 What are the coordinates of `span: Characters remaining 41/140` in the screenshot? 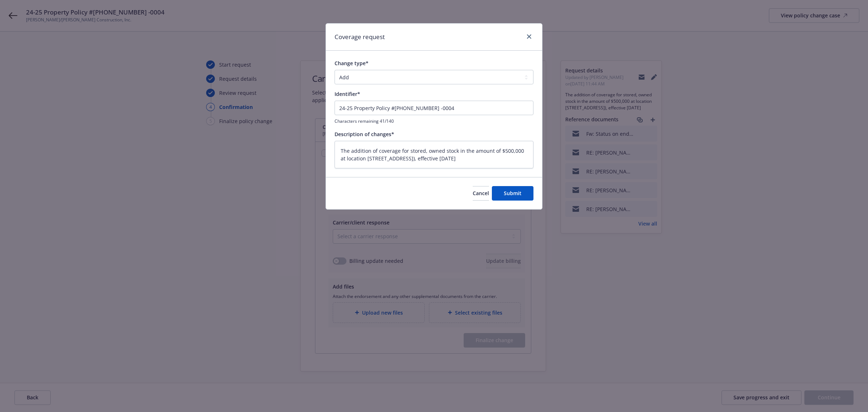 It's located at (434, 121).